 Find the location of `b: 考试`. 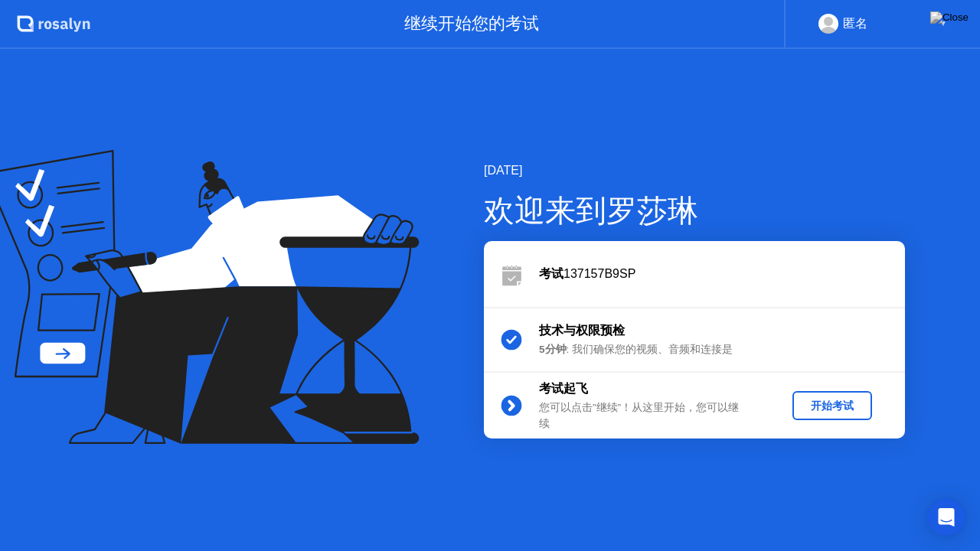

b: 考试 is located at coordinates (551, 273).